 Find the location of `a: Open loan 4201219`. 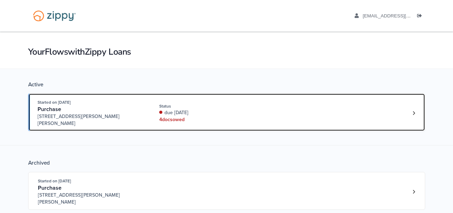

a: Open loan 4201219 is located at coordinates (227, 112).